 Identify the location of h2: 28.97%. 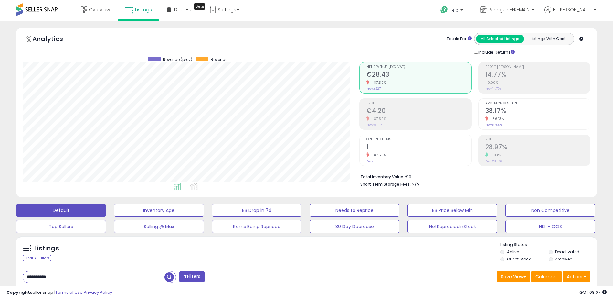
(538, 147).